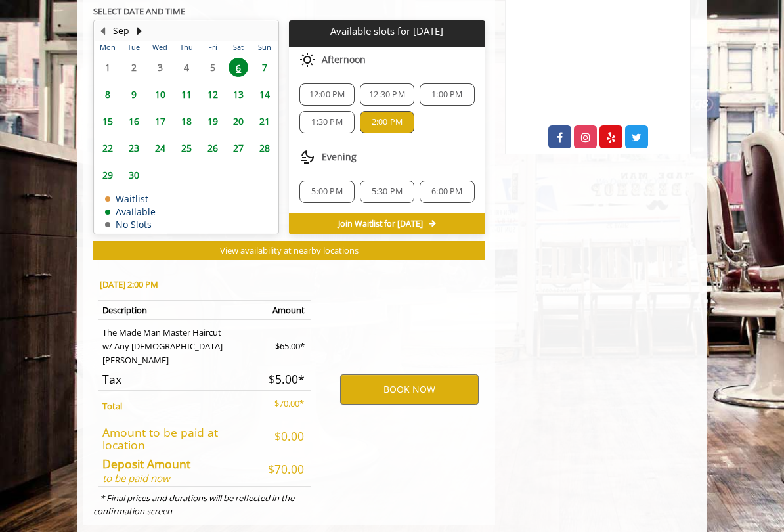  What do you see at coordinates (264, 148) in the screenshot?
I see `td: Select day28` at bounding box center [264, 148].